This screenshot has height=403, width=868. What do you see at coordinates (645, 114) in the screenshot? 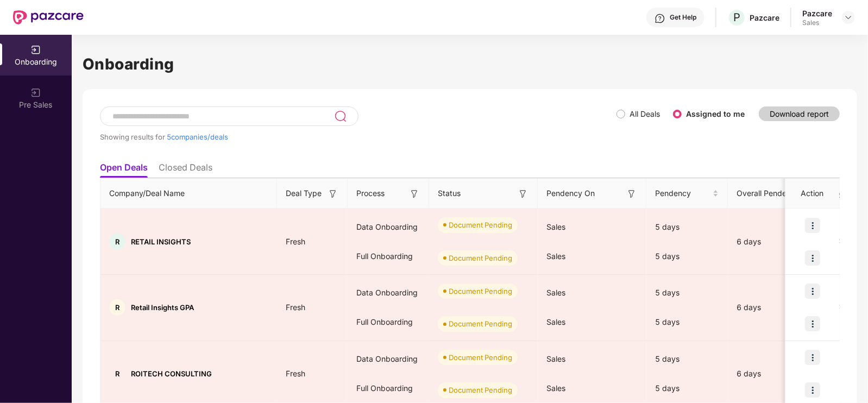
I see `label: All Deals` at bounding box center [645, 114].